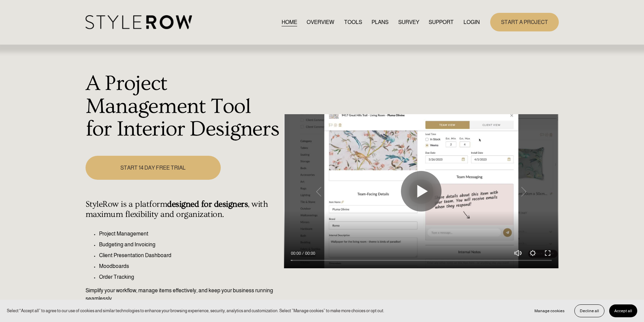 This screenshot has height=322, width=644. I want to click on button: Play, so click(421, 191).